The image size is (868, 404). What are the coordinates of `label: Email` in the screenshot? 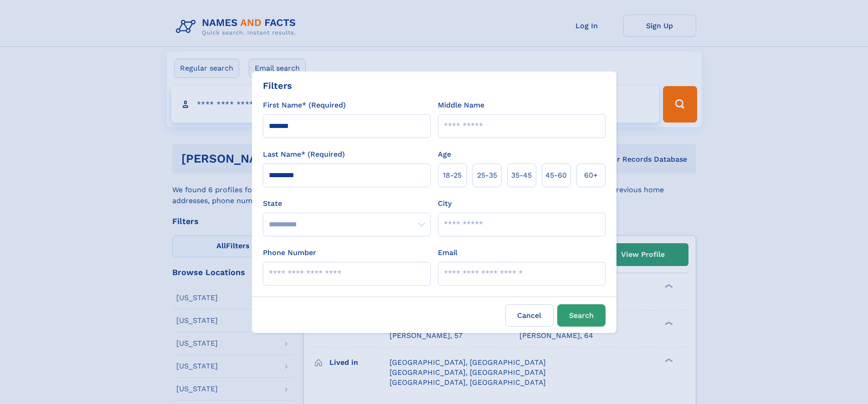 It's located at (447, 253).